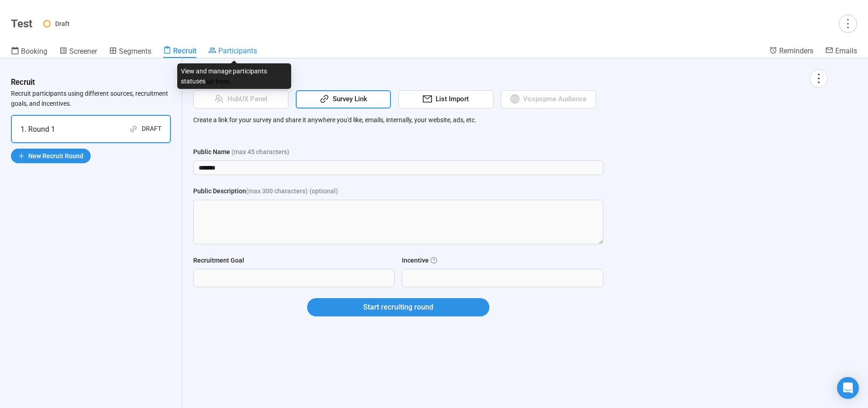 This screenshot has height=408, width=868. Describe the element at coordinates (434, 260) in the screenshot. I see `span: question-circle` at that location.